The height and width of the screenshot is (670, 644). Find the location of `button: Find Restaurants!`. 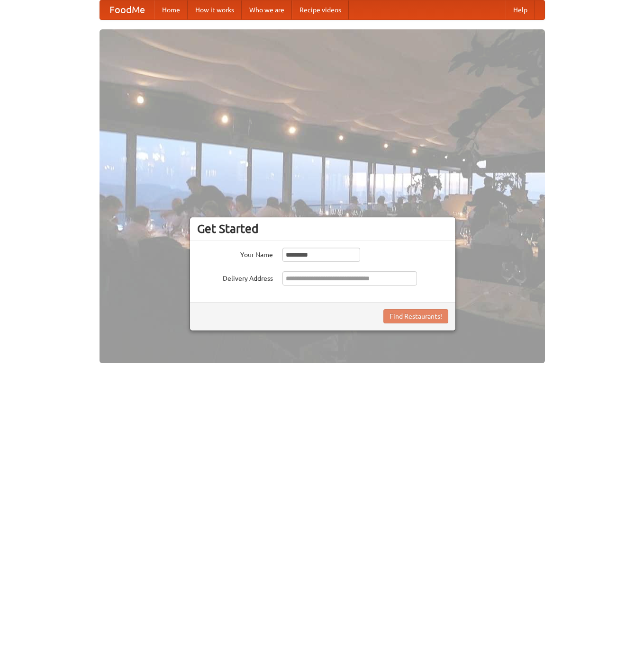

button: Find Restaurants! is located at coordinates (415, 316).